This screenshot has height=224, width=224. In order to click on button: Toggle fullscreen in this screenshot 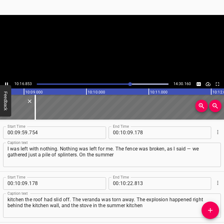, I will do `click(217, 84)`.